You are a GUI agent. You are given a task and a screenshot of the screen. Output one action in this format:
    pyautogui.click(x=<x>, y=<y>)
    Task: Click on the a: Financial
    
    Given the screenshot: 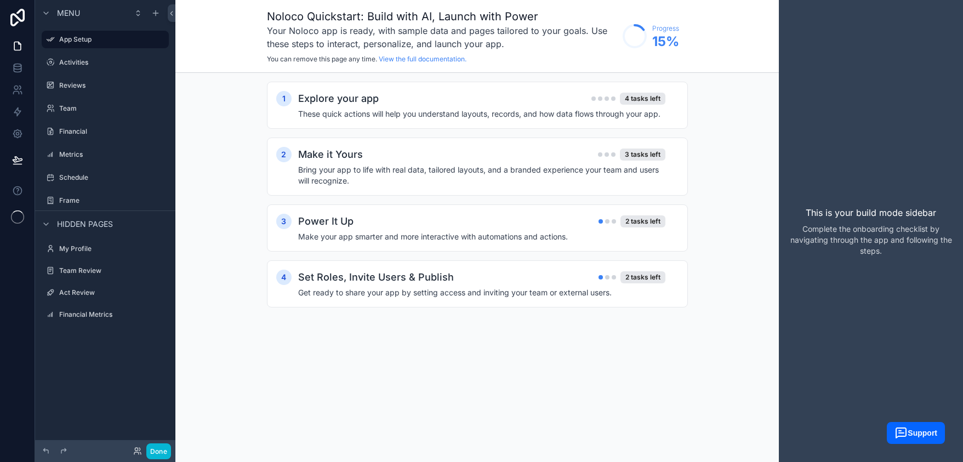 What is the action you would take?
    pyautogui.click(x=105, y=131)
    